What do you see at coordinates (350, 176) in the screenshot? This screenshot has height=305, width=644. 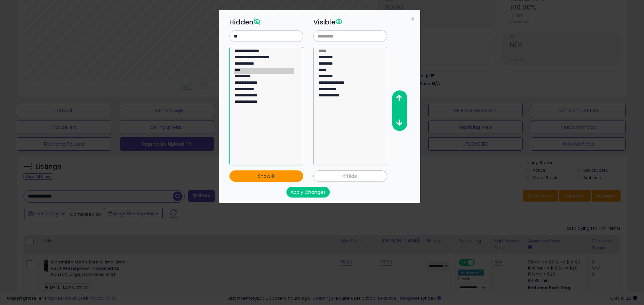 I see `button: Hide` at bounding box center [350, 176].